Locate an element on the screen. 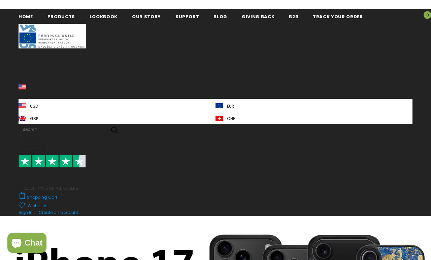 This screenshot has height=260, width=431. a: Track your order is located at coordinates (338, 16).